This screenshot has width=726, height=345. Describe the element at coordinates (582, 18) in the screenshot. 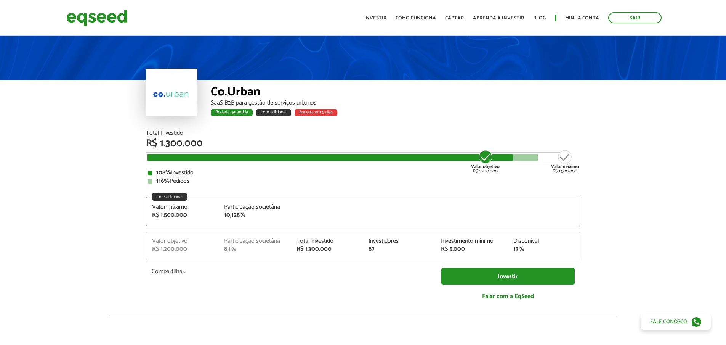

I see `a: Minha conta` at that location.